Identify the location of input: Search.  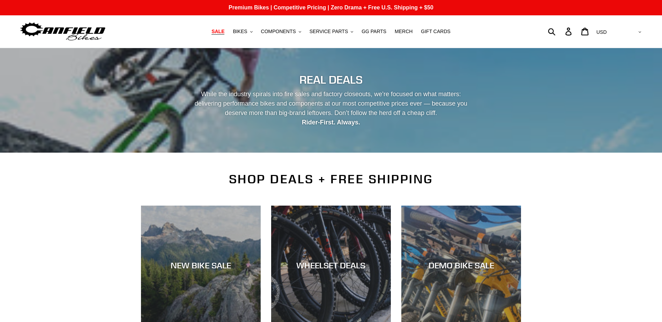
(560, 31).